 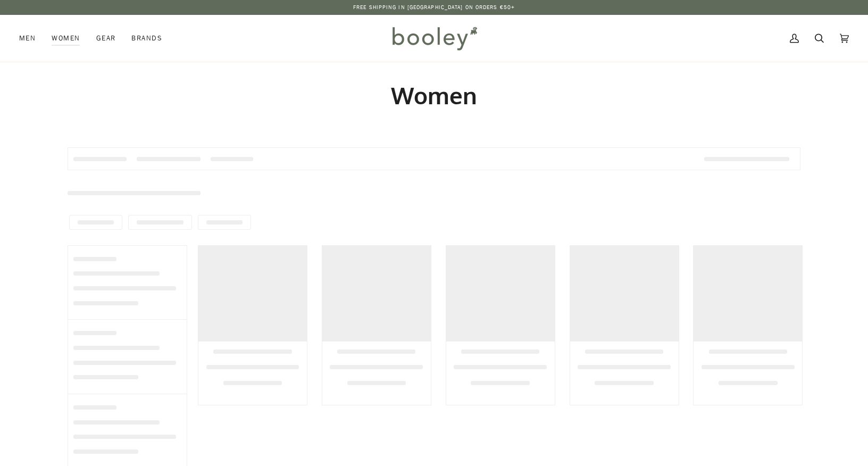 What do you see at coordinates (66, 38) in the screenshot?
I see `span: Women` at bounding box center [66, 38].